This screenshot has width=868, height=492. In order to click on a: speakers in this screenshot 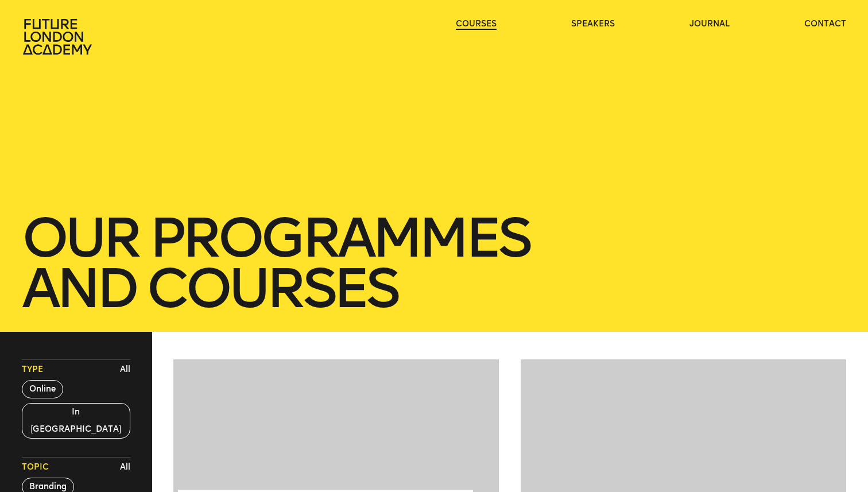, I will do `click(593, 24)`.